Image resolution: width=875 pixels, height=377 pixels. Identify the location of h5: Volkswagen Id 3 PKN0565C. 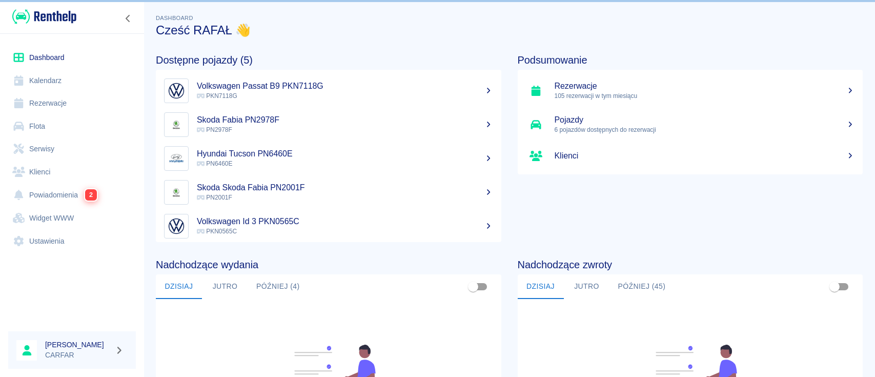
(345, 222).